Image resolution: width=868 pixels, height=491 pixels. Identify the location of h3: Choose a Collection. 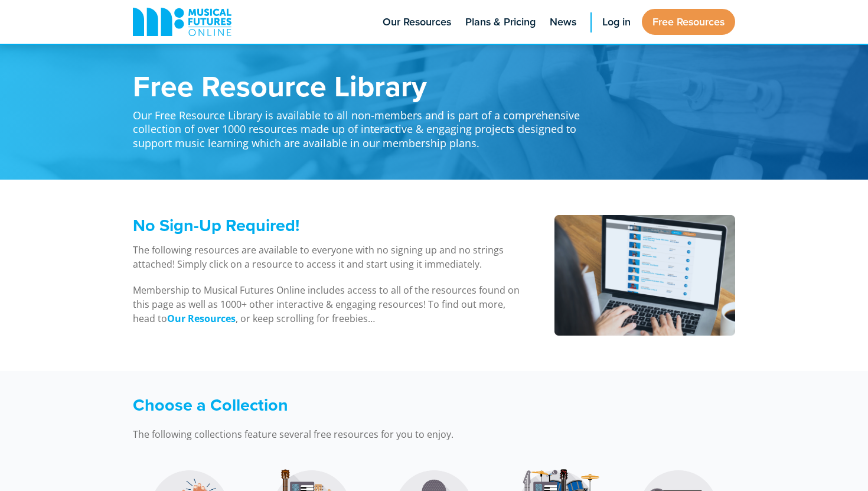
(363, 404).